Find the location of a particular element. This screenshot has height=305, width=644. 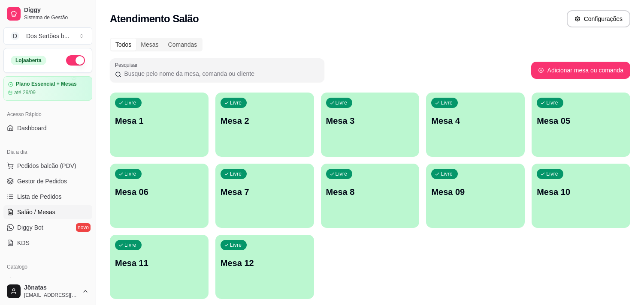

article: até 29/09 is located at coordinates (25, 92).